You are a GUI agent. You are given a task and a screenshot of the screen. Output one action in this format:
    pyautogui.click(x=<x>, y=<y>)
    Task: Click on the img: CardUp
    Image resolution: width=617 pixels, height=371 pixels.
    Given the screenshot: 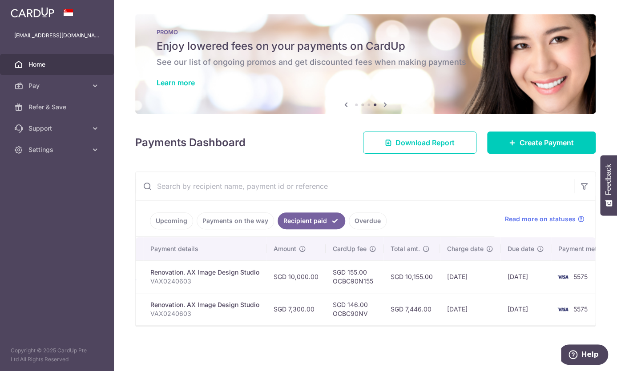 What is the action you would take?
    pyautogui.click(x=32, y=12)
    